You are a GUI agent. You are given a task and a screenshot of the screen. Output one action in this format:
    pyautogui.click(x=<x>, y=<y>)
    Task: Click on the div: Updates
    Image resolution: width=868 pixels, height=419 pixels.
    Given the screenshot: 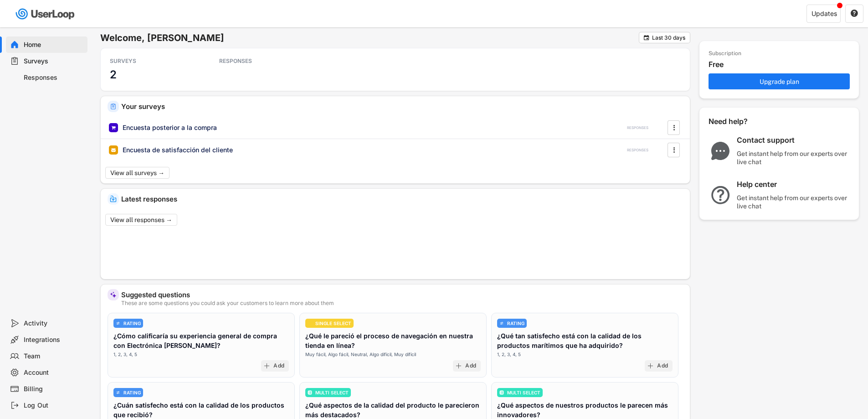 What is the action you would take?
    pyautogui.click(x=824, y=13)
    